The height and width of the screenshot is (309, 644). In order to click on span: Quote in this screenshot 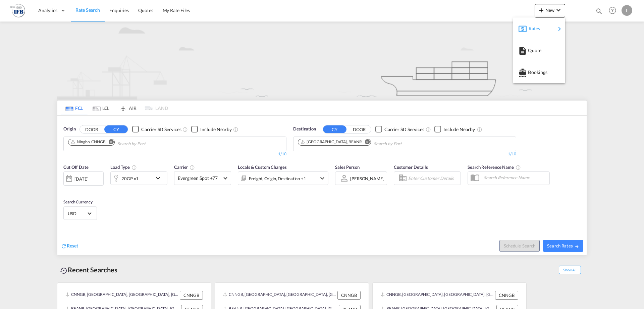, I will do `click(532, 51)`.